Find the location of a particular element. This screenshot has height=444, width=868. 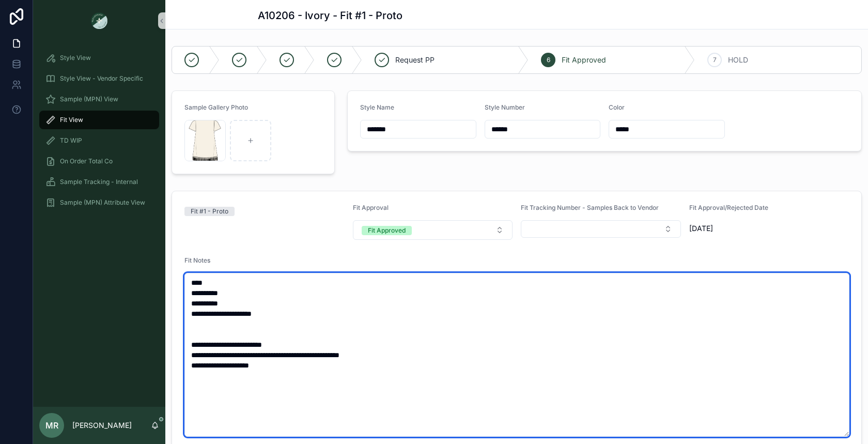

span: Sample (MPN) View is located at coordinates (89, 99).